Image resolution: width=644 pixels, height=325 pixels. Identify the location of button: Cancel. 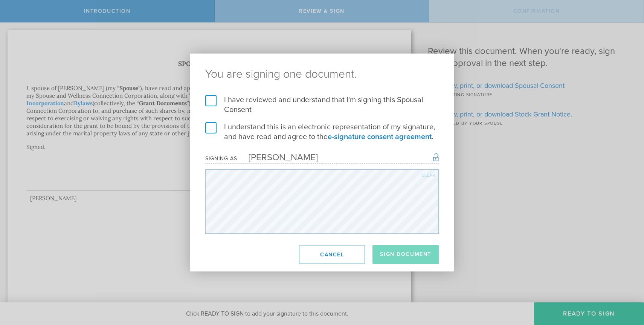
(332, 255).